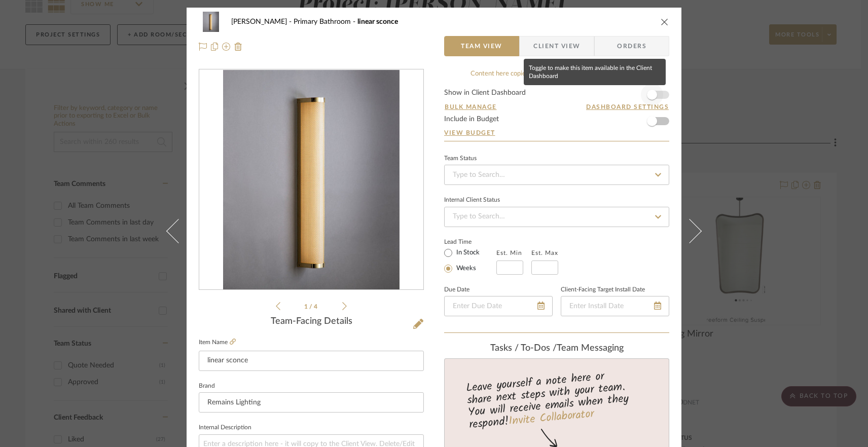 This screenshot has height=447, width=868. What do you see at coordinates (615, 306) in the screenshot?
I see `input: Enter Install Date` at bounding box center [615, 306].